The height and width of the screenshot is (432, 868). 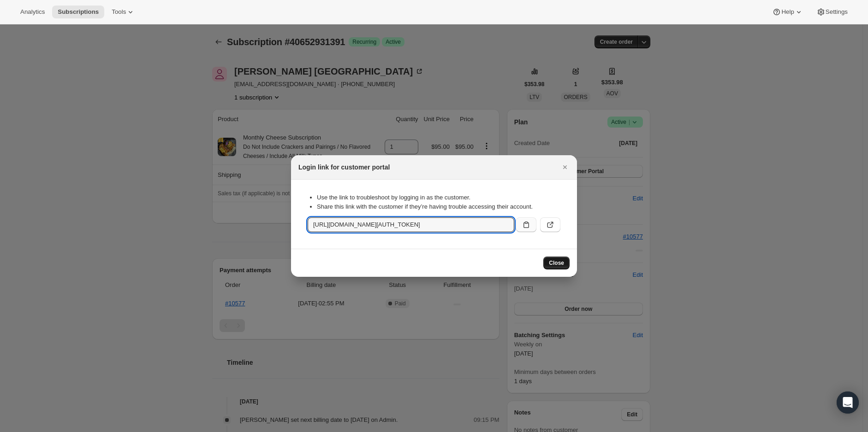 I want to click on span: Close, so click(x=556, y=263).